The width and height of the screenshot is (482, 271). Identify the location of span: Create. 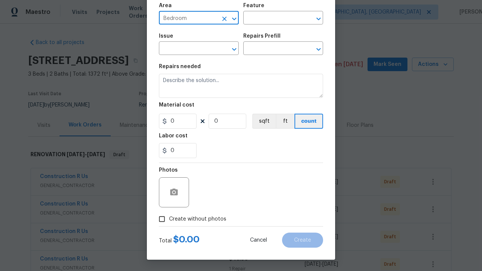
(302, 240).